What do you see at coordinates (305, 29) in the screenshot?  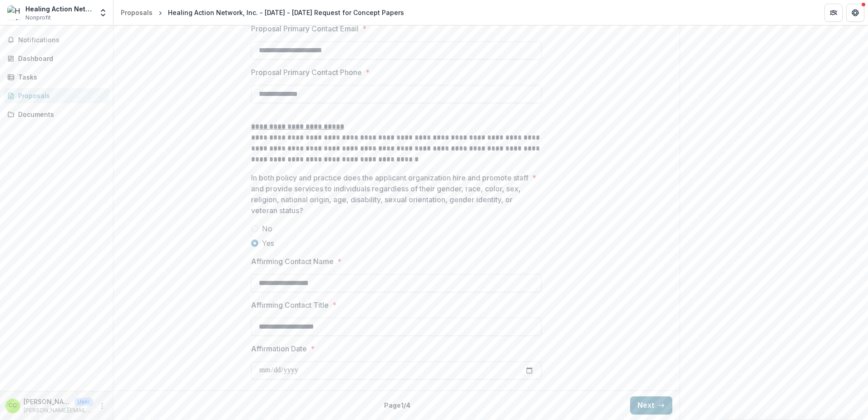 I see `p: Proposal Primary Contact Email` at bounding box center [305, 29].